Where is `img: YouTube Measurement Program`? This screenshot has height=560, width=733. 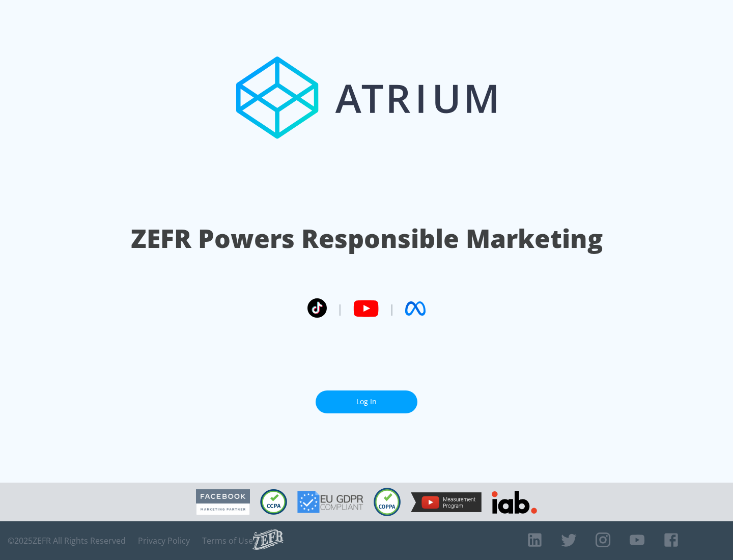 img: YouTube Measurement Program is located at coordinates (446, 502).